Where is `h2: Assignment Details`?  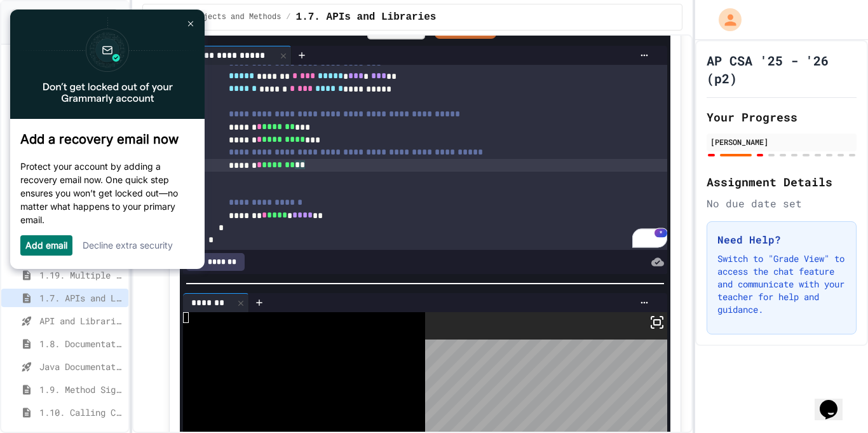 h2: Assignment Details is located at coordinates (782, 181).